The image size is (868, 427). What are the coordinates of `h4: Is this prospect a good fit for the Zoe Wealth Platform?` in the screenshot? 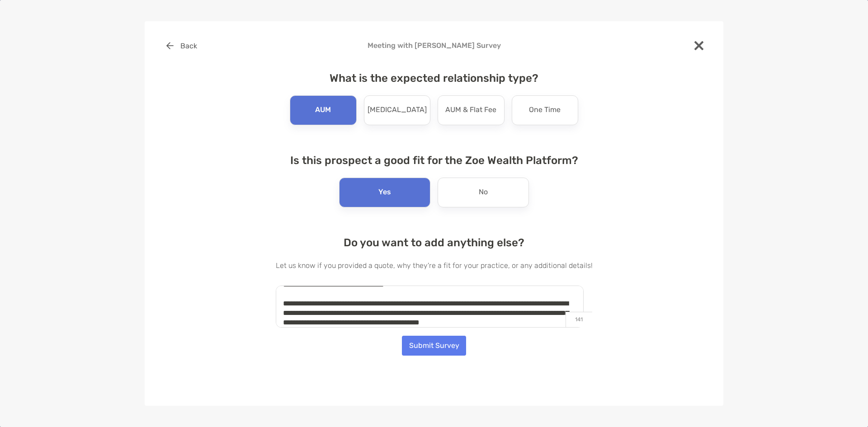 It's located at (434, 161).